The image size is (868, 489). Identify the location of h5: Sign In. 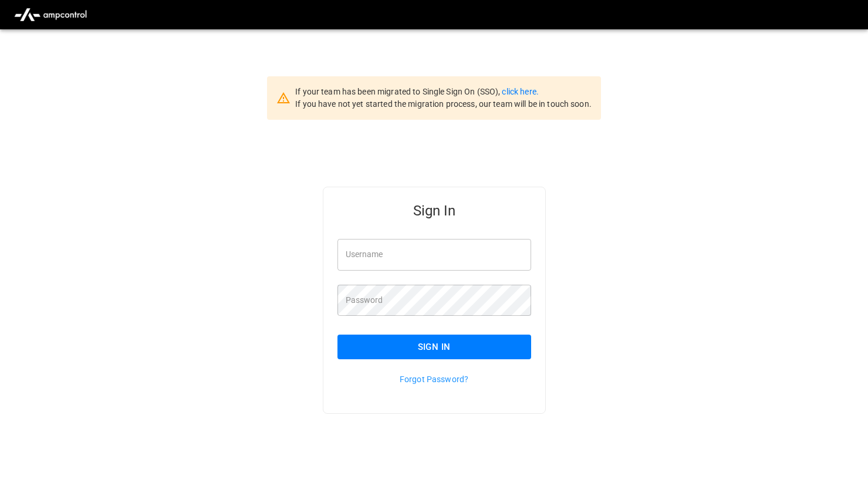
(435, 211).